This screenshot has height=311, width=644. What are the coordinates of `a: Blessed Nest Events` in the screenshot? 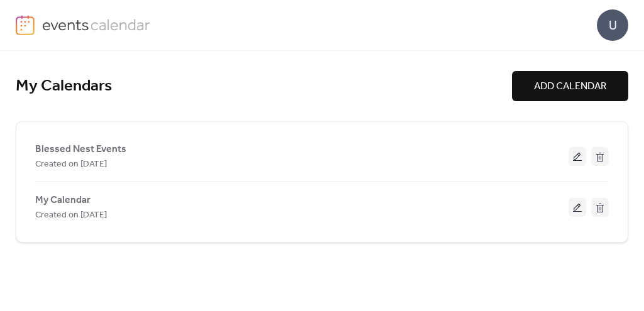 It's located at (81, 149).